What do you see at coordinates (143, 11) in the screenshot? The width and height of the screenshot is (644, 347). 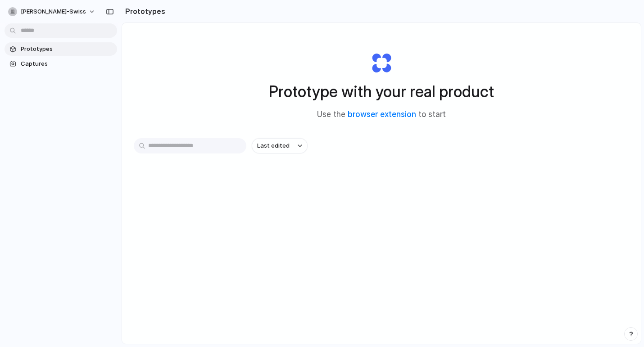 I see `h2: Prototypes` at bounding box center [143, 11].